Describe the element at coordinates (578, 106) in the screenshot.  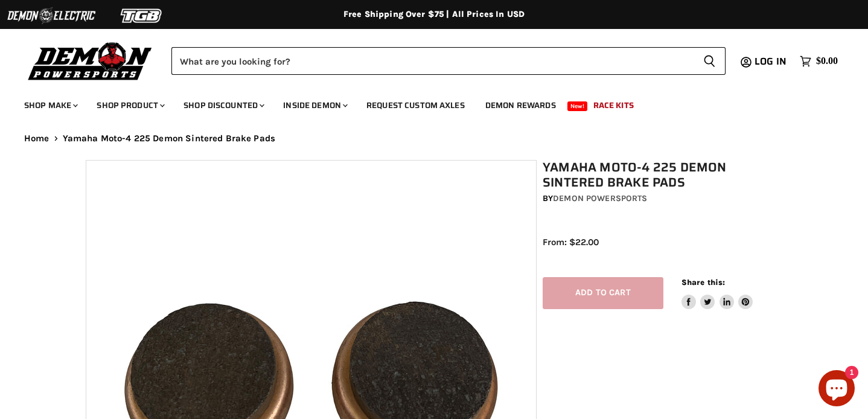
I see `span: New!` at that location.